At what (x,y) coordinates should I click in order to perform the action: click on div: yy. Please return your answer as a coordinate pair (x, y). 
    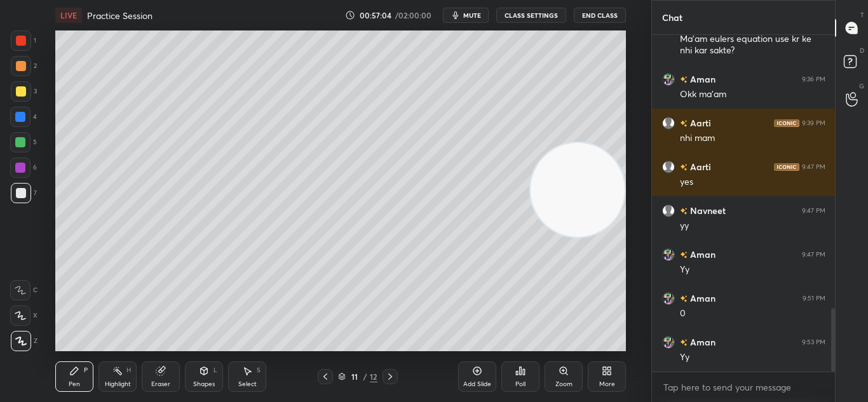
    Looking at the image, I should click on (753, 226).